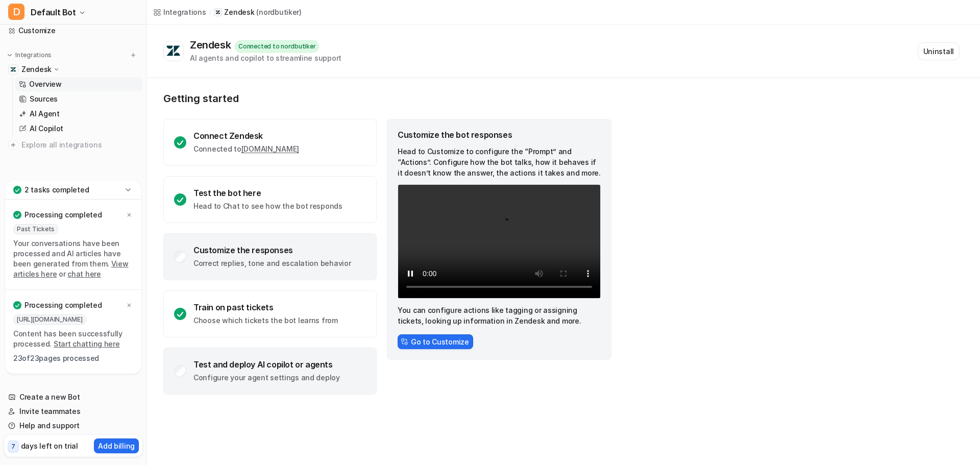  Describe the element at coordinates (71, 268) in the screenshot. I see `a: View articles here` at that location.